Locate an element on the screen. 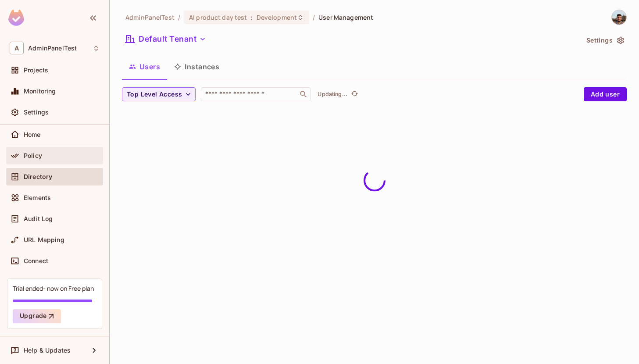  span: Settings is located at coordinates (36, 112).